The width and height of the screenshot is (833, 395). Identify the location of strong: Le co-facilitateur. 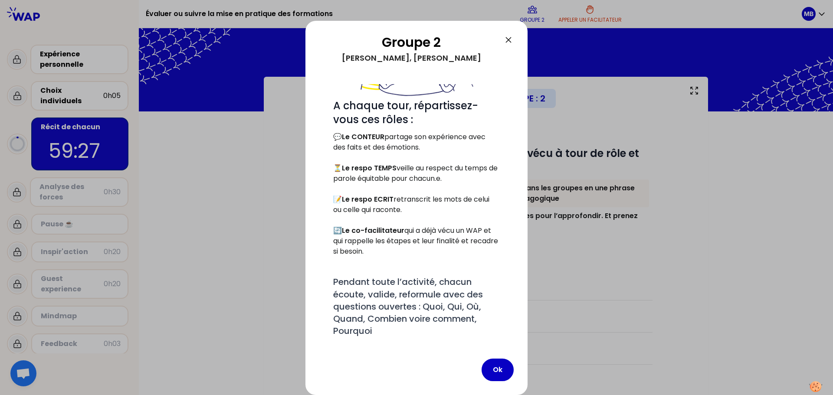
(373, 230).